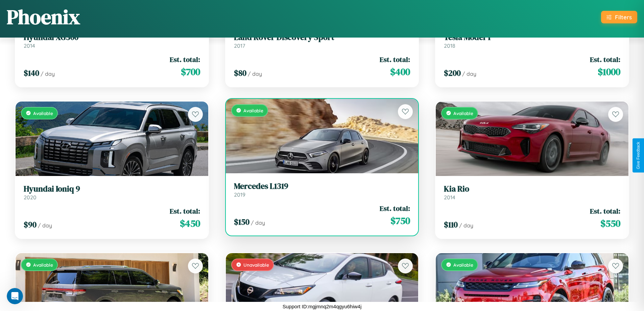 Image resolution: width=644 pixels, height=311 pixels. Describe the element at coordinates (450, 225) in the screenshot. I see `span: $ 110` at that location.